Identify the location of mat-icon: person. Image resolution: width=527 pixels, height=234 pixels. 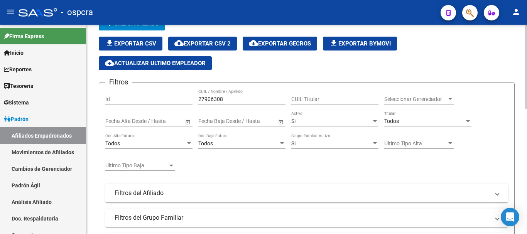
(517, 12).